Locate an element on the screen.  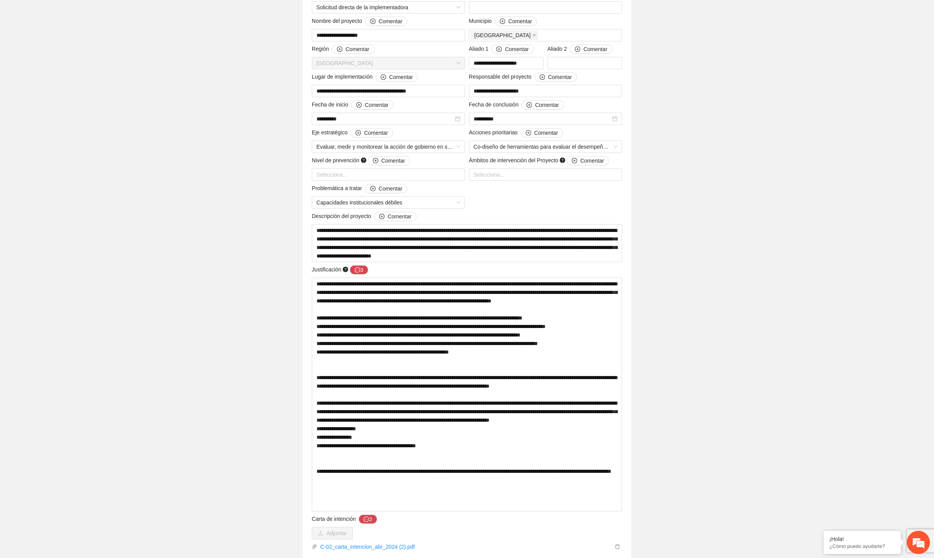
span: Estamos en línea. is located at coordinates (76, 142).